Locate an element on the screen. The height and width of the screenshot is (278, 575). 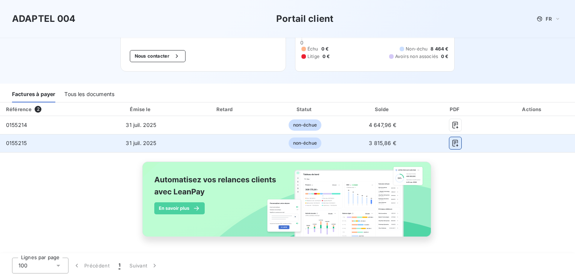
button: Nous contacter is located at coordinates (158, 56).